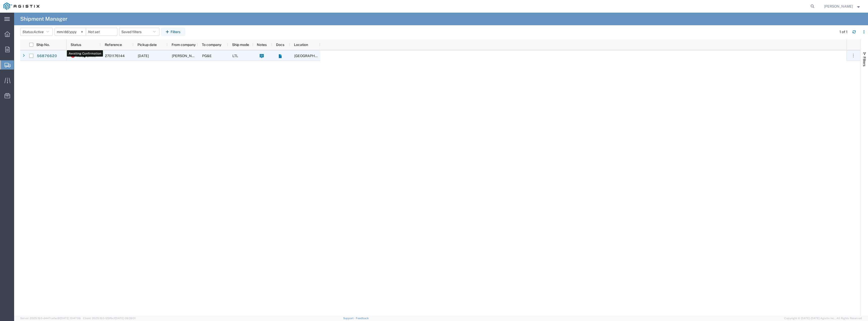 This screenshot has width=868, height=321. What do you see at coordinates (312, 56) in the screenshot?
I see `span: Fresno DC` at bounding box center [312, 56].